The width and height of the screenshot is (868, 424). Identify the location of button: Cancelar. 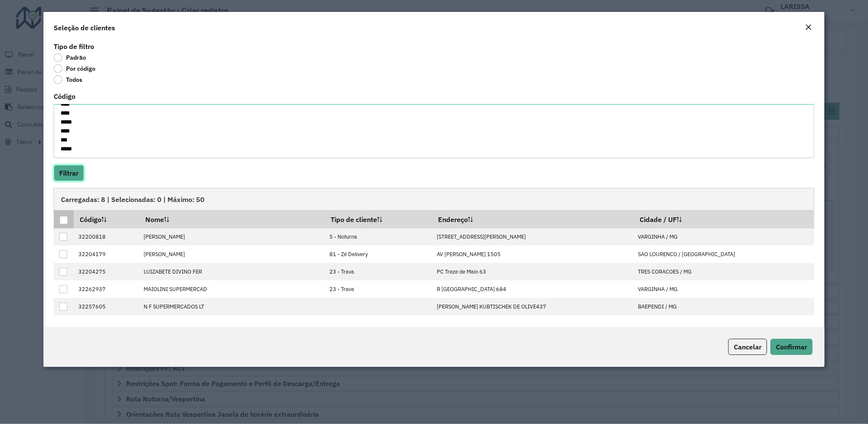
(747, 347).